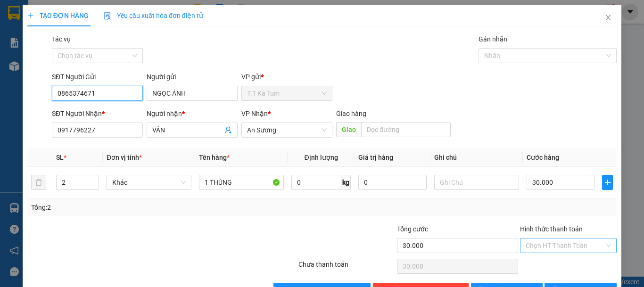 This screenshot has height=287, width=644. What do you see at coordinates (39, 182) in the screenshot?
I see `button: delete` at bounding box center [39, 182].